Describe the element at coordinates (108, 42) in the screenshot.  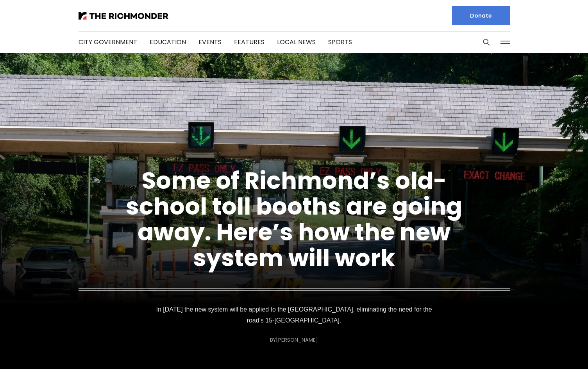
I see `a: City Government` at that location.